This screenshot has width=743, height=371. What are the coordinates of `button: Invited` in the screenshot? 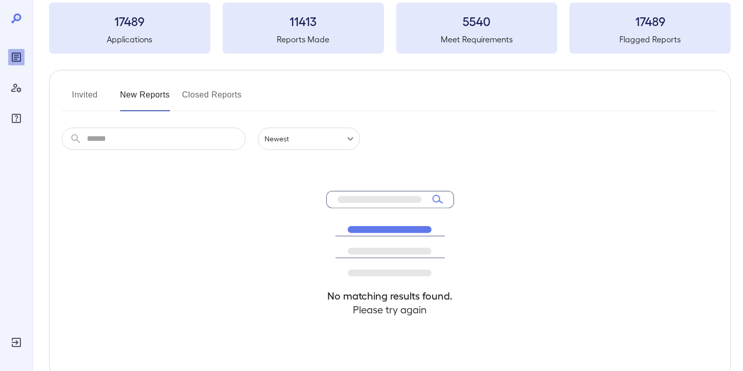 It's located at (85, 99).